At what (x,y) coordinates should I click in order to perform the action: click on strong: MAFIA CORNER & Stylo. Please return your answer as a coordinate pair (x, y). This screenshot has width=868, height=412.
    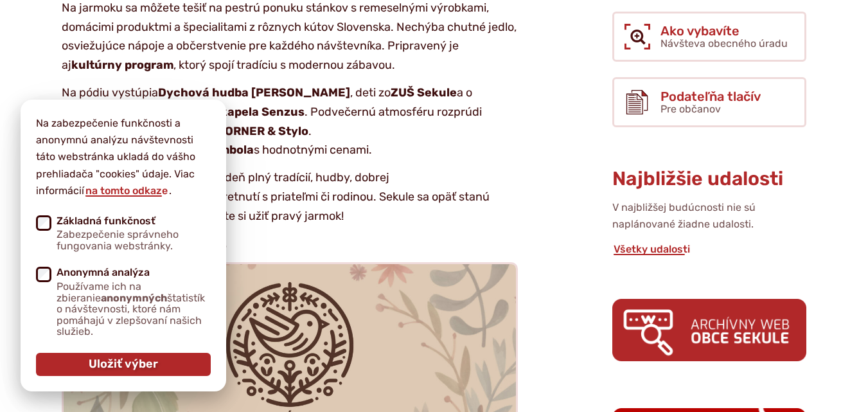
    Looking at the image, I should click on (243, 131).